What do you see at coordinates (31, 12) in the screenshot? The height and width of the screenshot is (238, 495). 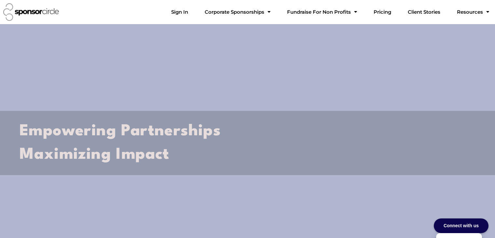 I see `img: Sponsor Circle logo` at bounding box center [31, 12].